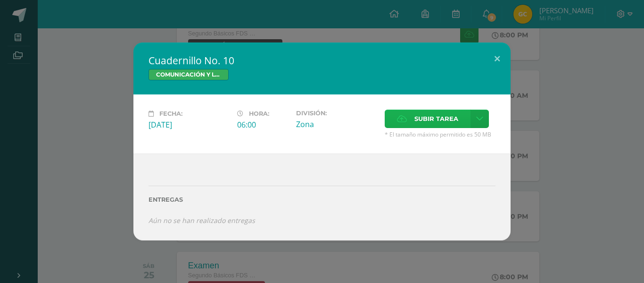 Image resolution: width=644 pixels, height=283 pixels. I want to click on span: Fecha:, so click(171, 113).